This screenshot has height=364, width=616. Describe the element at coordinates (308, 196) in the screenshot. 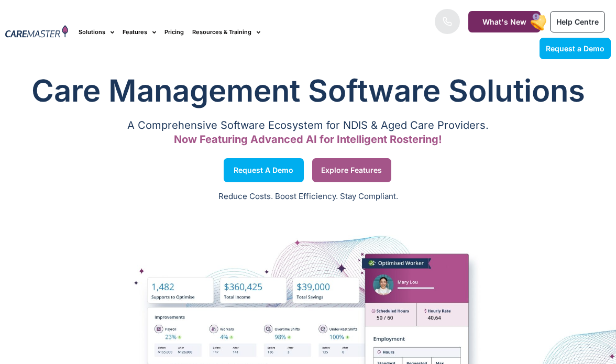

I see `p: Reduce Costs. Boost Efficiency. Stay Compliant.` at that location.